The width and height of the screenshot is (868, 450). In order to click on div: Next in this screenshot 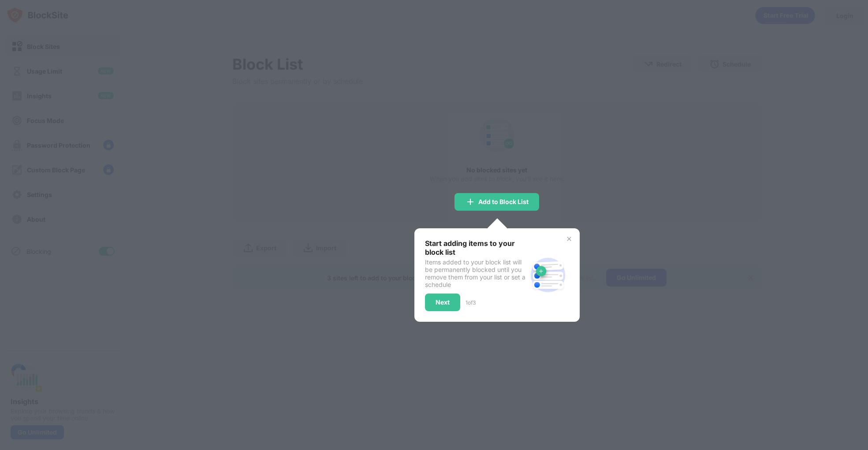, I will do `click(442, 303)`.